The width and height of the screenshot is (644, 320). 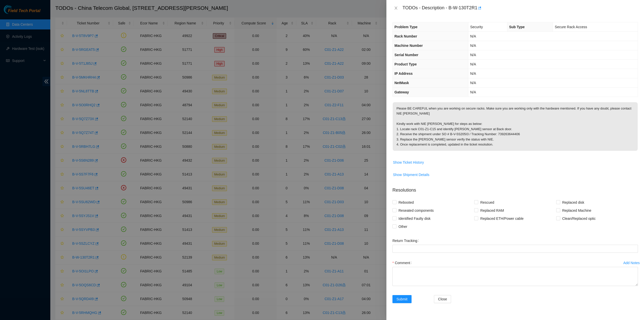 I want to click on span: Identified Faulty disk, so click(x=415, y=218).